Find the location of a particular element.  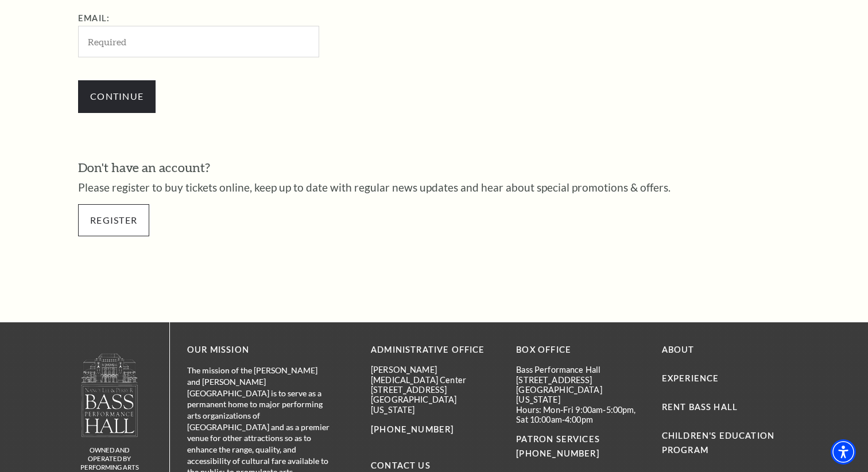

label: Email: is located at coordinates (94, 18).